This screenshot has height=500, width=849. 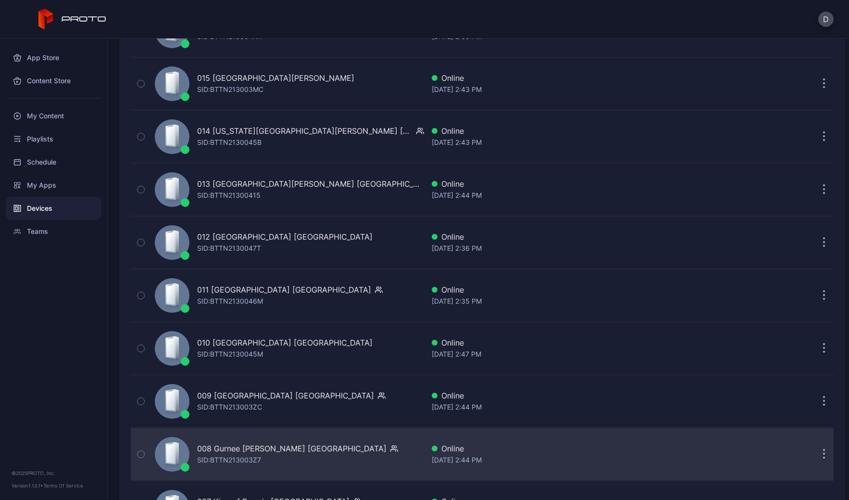 I want to click on div: Teams, so click(x=53, y=231).